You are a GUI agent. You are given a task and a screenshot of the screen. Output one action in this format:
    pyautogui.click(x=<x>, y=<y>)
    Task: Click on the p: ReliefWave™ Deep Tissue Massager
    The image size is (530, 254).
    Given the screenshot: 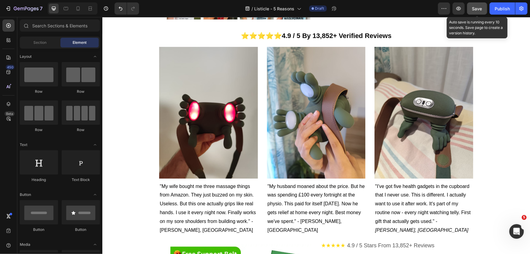 What is the action you would take?
    pyautogui.click(x=289, y=240)
    